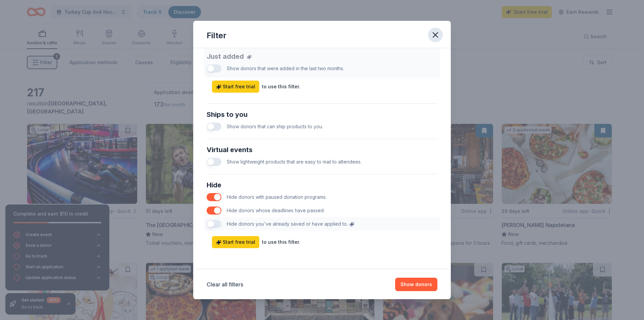 Image resolution: width=644 pixels, height=320 pixels. What do you see at coordinates (322, 185) in the screenshot?
I see `div: Hide` at bounding box center [322, 185].